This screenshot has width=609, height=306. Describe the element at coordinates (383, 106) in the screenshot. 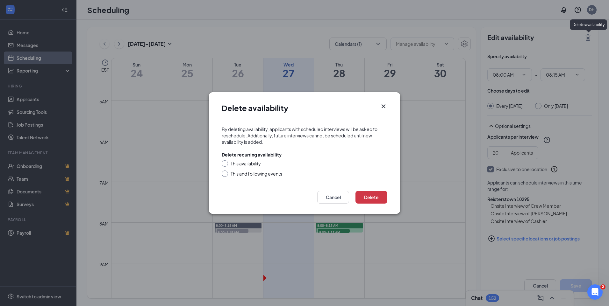

I see `svg: Cross` at that location.